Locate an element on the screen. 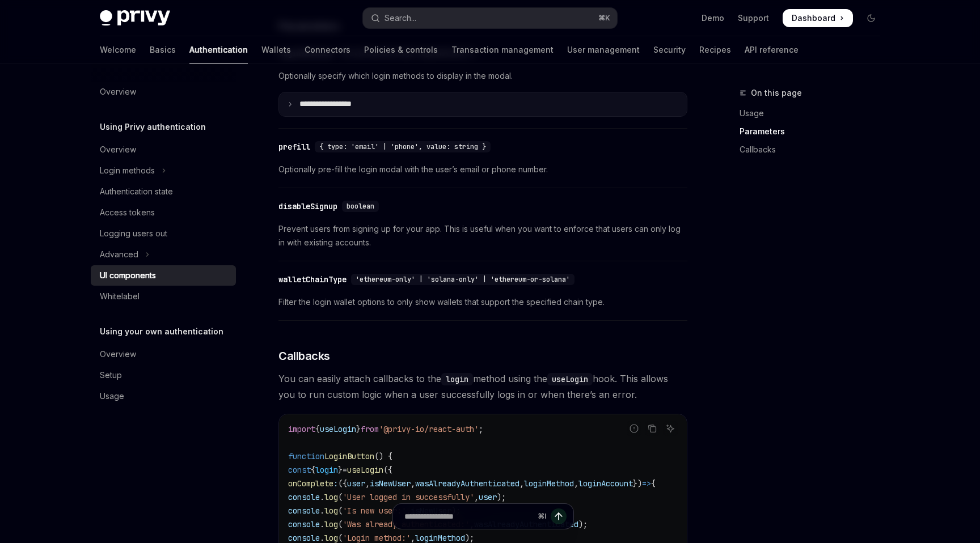  a: Policies & controls is located at coordinates (401, 49).